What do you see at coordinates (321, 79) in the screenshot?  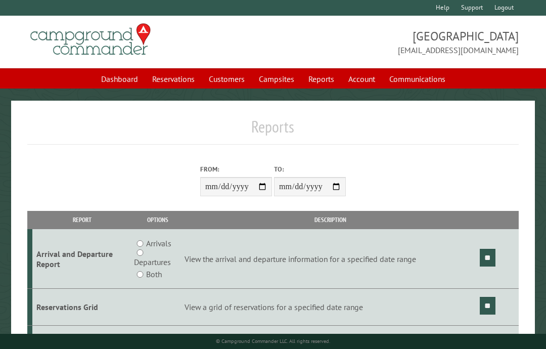 I see `a: Reports` at bounding box center [321, 79].